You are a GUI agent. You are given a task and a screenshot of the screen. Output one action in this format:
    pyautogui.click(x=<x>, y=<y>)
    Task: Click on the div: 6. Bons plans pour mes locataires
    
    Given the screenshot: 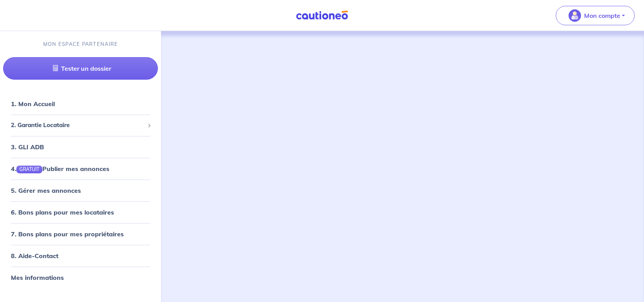 What is the action you would take?
    pyautogui.click(x=81, y=212)
    